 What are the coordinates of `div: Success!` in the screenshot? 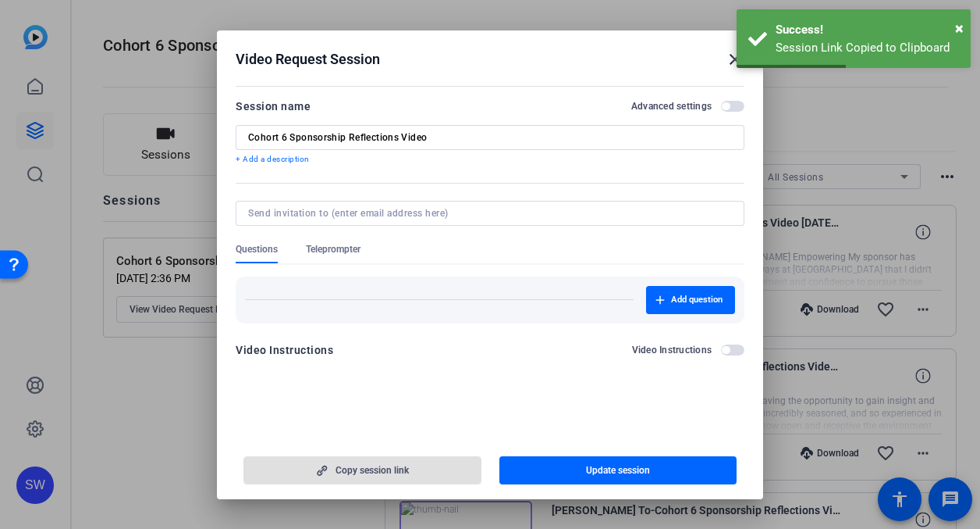 It's located at (868, 30).